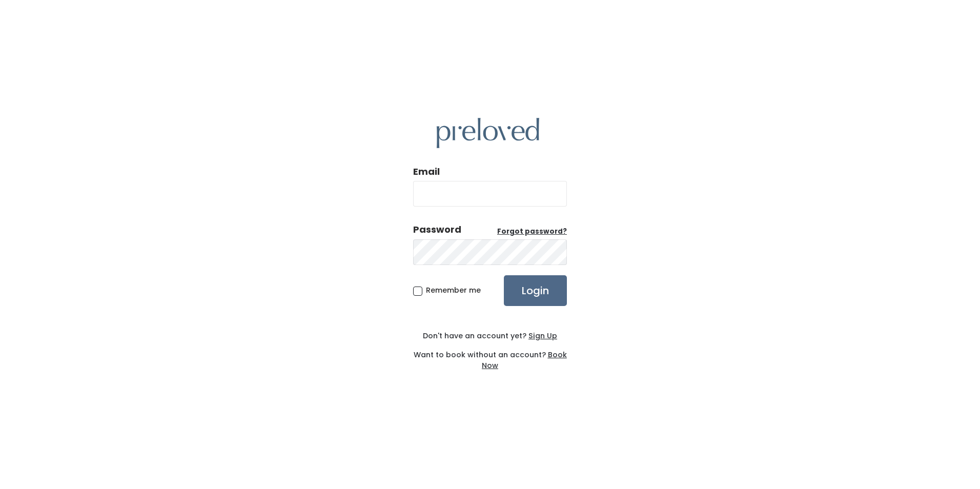  Describe the element at coordinates (524, 359) in the screenshot. I see `a: Book Now` at that location.